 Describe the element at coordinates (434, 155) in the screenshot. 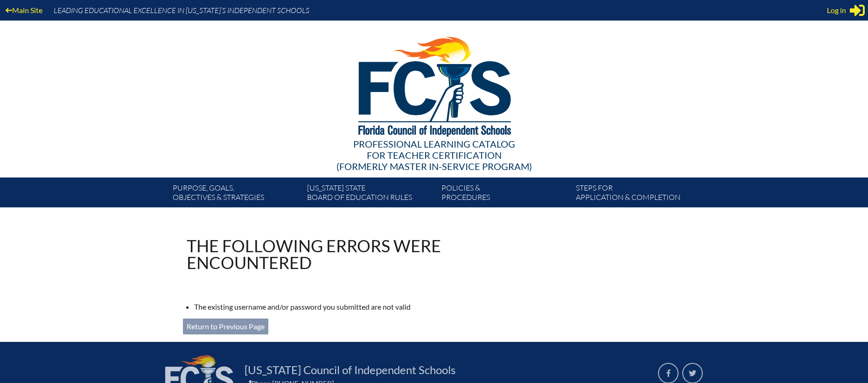

I see `div: Professional Learning Catalog (formerly Master In-service Program)` at that location.